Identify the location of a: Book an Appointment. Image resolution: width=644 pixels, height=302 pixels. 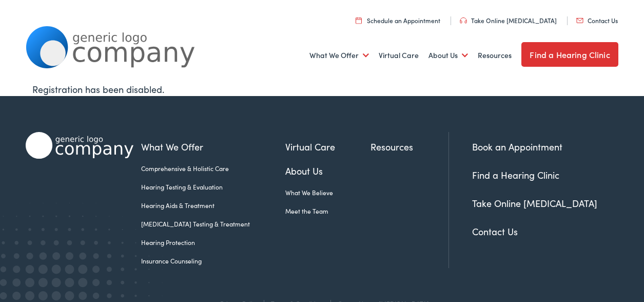
(517, 147).